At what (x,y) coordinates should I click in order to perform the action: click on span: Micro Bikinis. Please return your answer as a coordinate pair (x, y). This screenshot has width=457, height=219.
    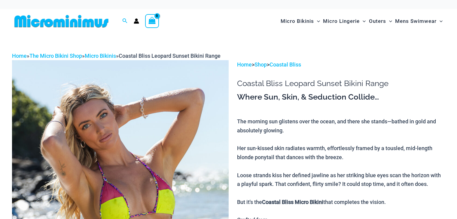
    Looking at the image, I should click on (297, 21).